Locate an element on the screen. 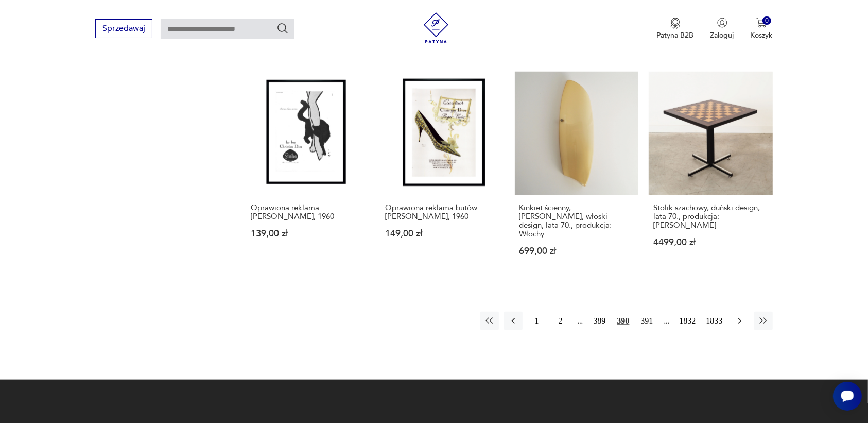 The height and width of the screenshot is (423, 868). img: Ikona koszyka is located at coordinates (761, 23).